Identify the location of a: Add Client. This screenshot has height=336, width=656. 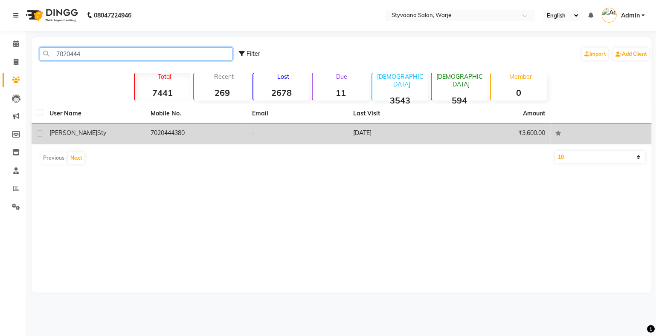
(631, 54).